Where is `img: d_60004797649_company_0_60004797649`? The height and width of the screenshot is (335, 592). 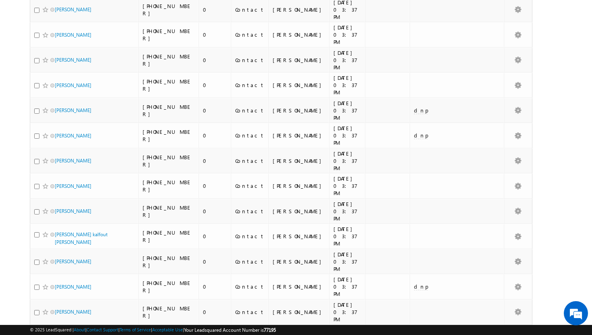
img: d_60004797649_company_0_60004797649 is located at coordinates (24, 48).